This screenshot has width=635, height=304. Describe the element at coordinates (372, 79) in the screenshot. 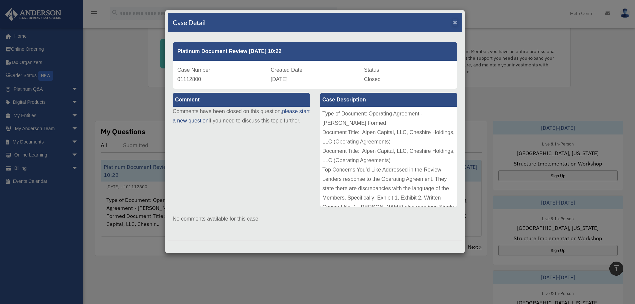

I see `span: Closed` at that location.